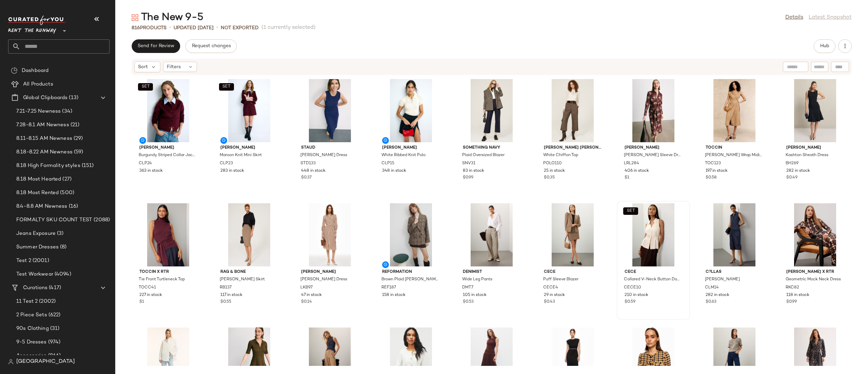 This screenshot has width=868, height=374. I want to click on span: CLP15, so click(388, 164).